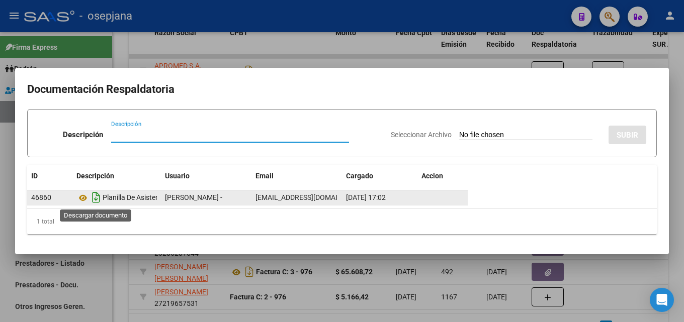 Image resolution: width=684 pixels, height=322 pixels. What do you see at coordinates (95, 176) in the screenshot?
I see `span: Descripción` at bounding box center [95, 176].